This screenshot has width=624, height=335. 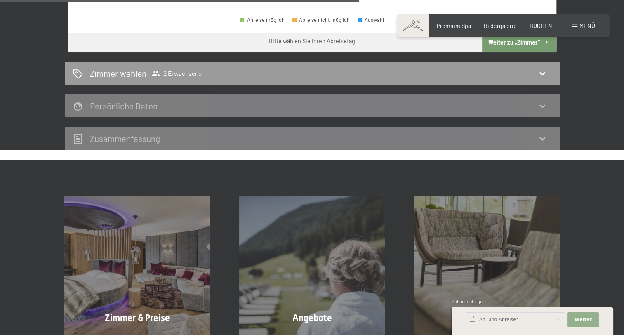 I want to click on div: Anreise möglich, so click(x=262, y=20).